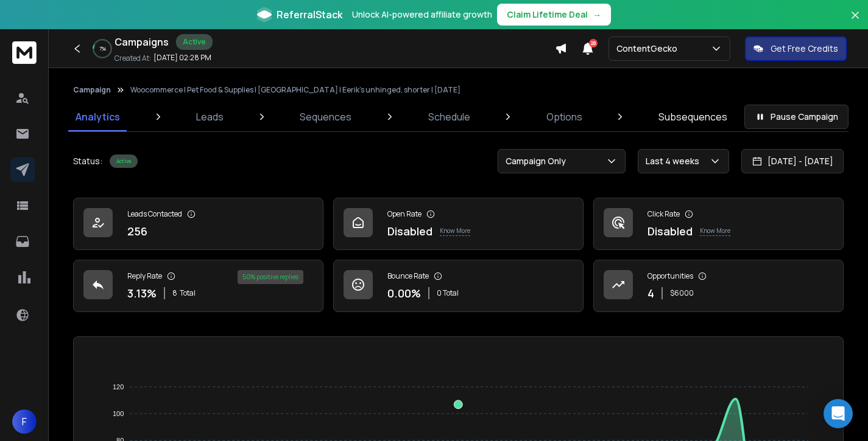  What do you see at coordinates (855, 22) in the screenshot?
I see `button: Close banner` at bounding box center [855, 22].